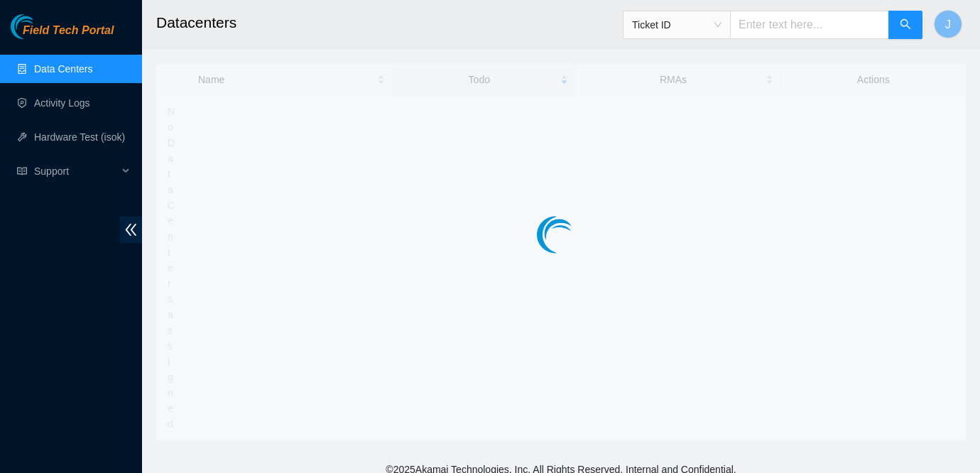  Describe the element at coordinates (68, 30) in the screenshot. I see `span: Field Tech Portal` at that location.